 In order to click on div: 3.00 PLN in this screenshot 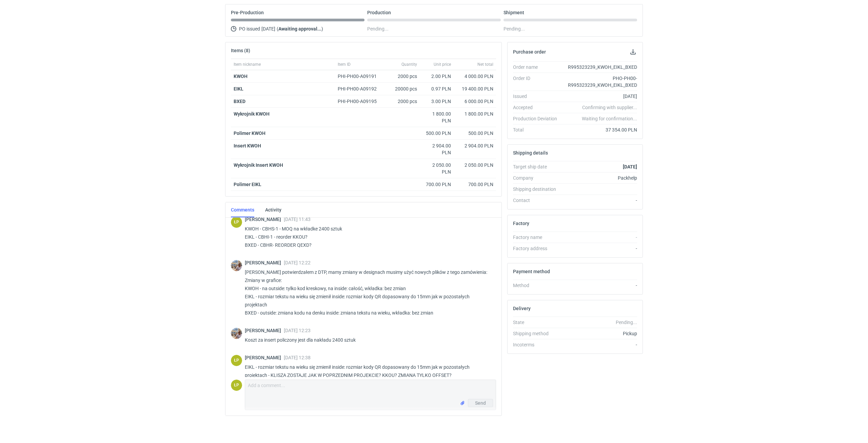, I will do `click(437, 102)`.